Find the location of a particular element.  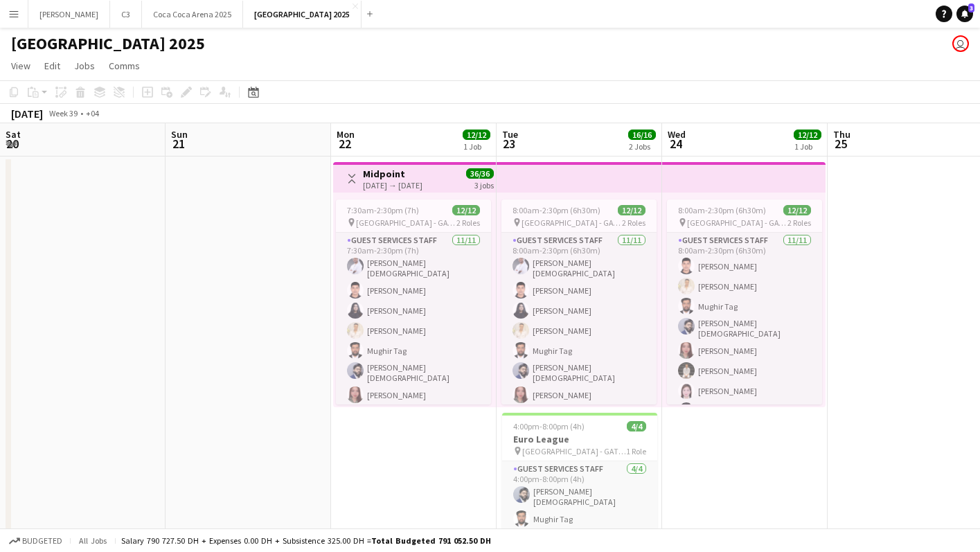

div: +04 is located at coordinates (92, 113).